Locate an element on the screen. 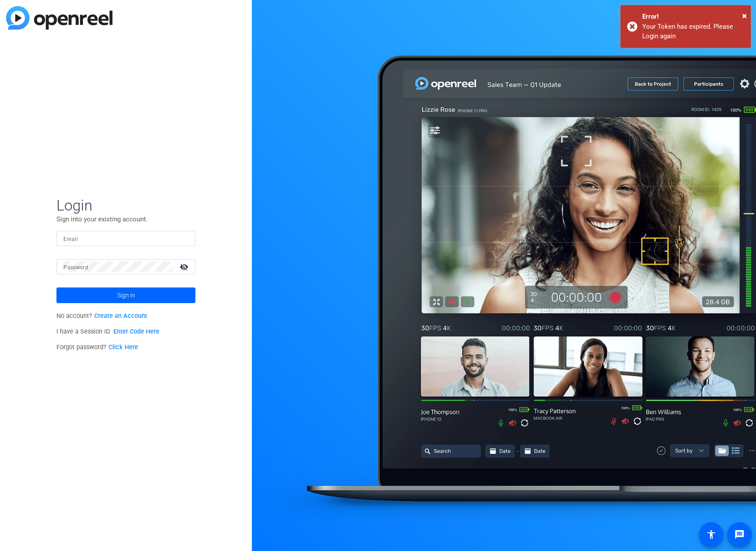  mat-icon: visibility_off is located at coordinates (186, 266).